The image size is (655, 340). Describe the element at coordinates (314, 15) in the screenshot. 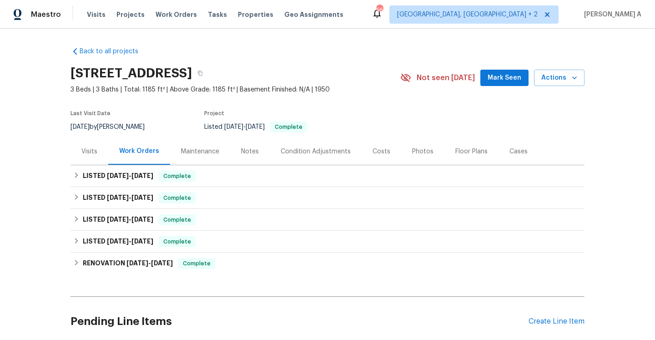

I see `span: Geo Assignments` at that location.